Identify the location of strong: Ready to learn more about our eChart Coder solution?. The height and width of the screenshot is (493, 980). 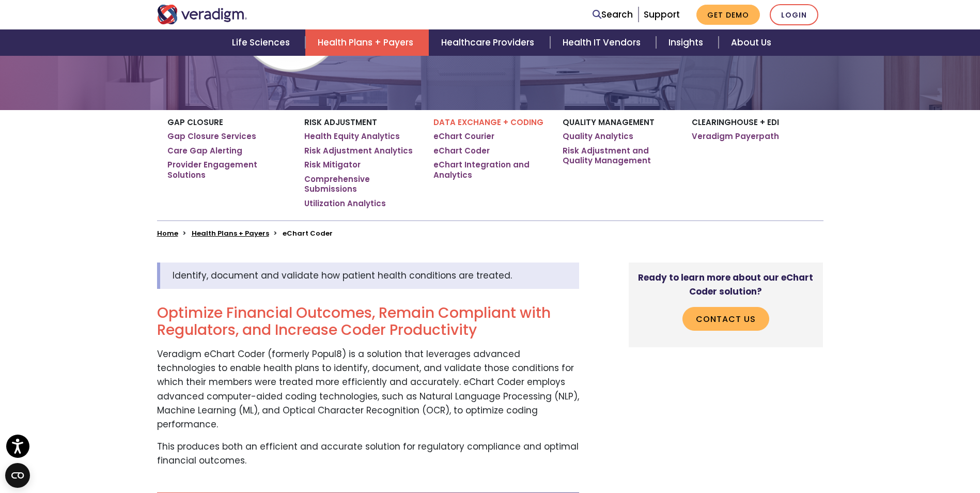
(725, 284).